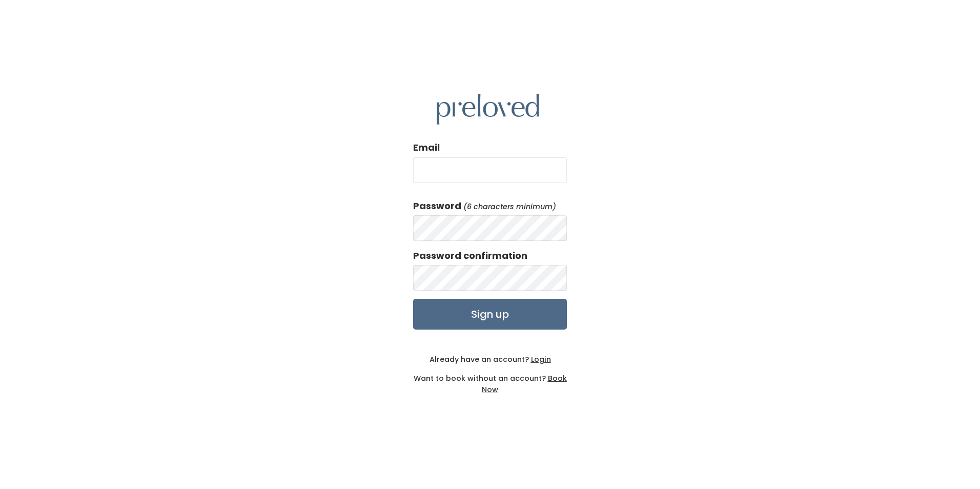  Describe the element at coordinates (490, 380) in the screenshot. I see `div: Want to book without an account?` at that location.